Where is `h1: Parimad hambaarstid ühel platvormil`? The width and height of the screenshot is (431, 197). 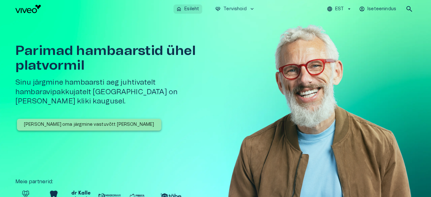
h1: Parimad hambaarstid ühel platvormil is located at coordinates (119, 58).